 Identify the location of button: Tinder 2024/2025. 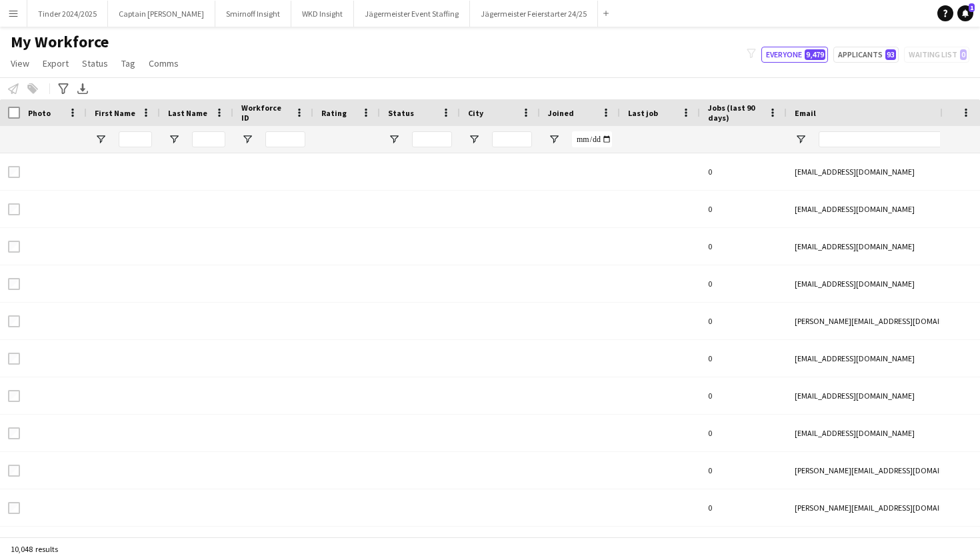
(67, 14).